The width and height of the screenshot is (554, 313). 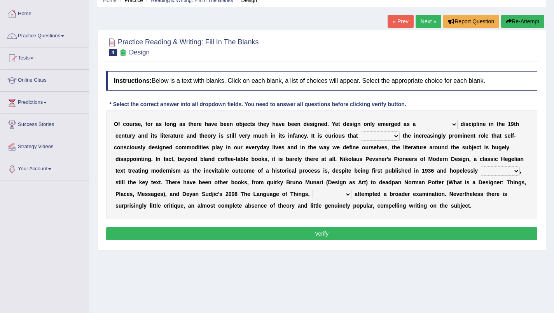 What do you see at coordinates (258, 104) in the screenshot?
I see `div: * Select the correct answer into all dropdown fields. You need to answer all questions before cli...` at bounding box center [258, 104].